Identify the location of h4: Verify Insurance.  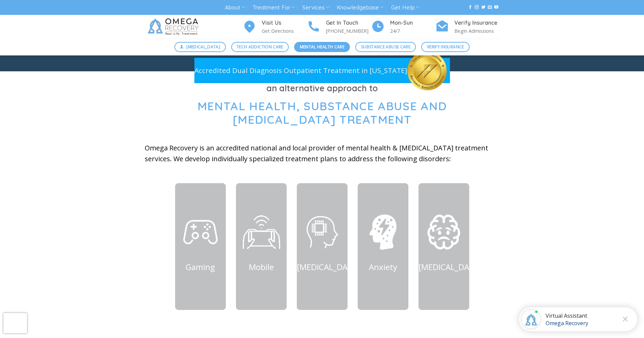
(477, 23).